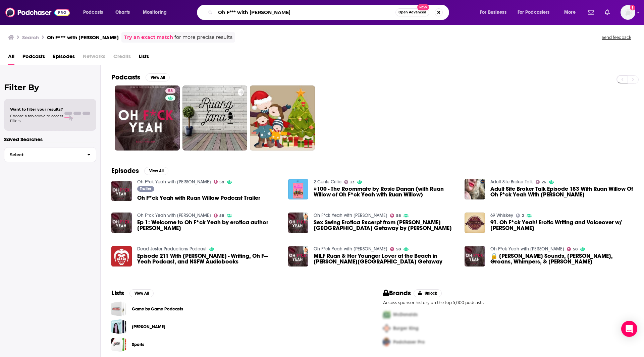 This screenshot has width=644, height=357. Describe the element at coordinates (155, 12) in the screenshot. I see `span: Monitoring` at that location.